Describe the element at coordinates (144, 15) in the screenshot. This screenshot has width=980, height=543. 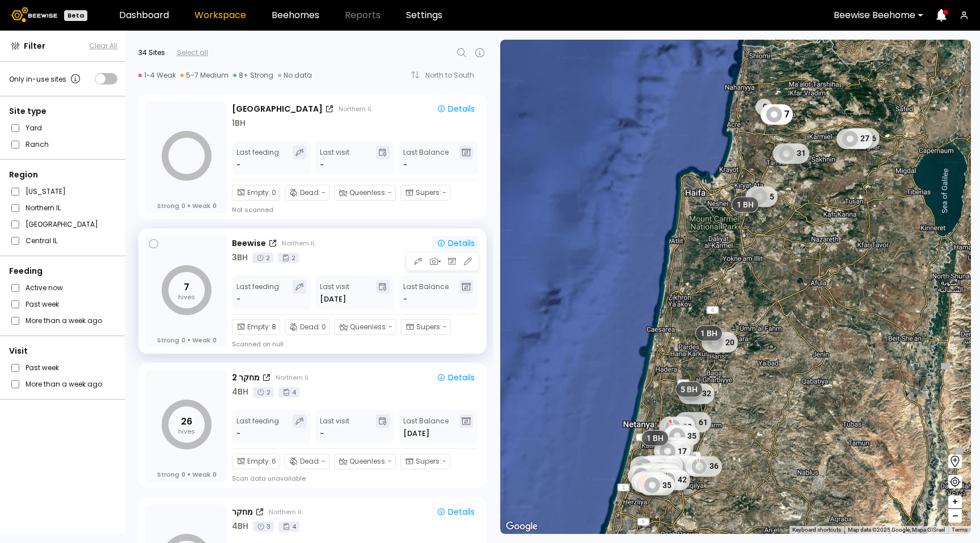
I see `a: Dashboard` at that location.